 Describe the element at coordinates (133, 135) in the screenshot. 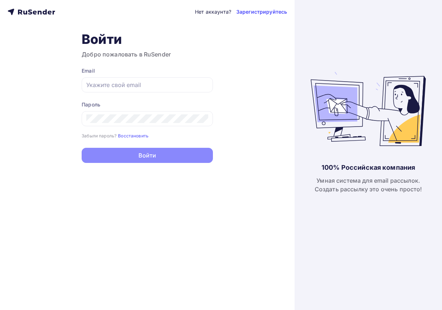

I see `small: Восстановить` at that location.